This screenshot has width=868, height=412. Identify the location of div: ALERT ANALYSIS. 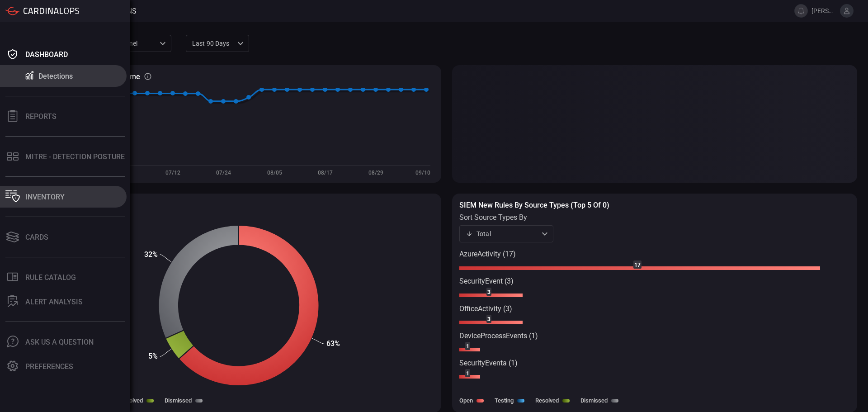
(54, 301).